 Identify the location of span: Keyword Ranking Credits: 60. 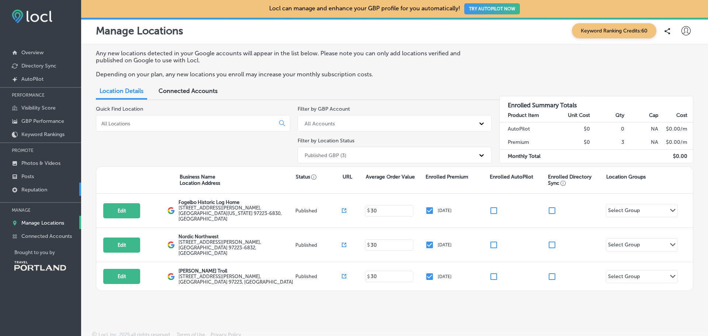
(614, 31).